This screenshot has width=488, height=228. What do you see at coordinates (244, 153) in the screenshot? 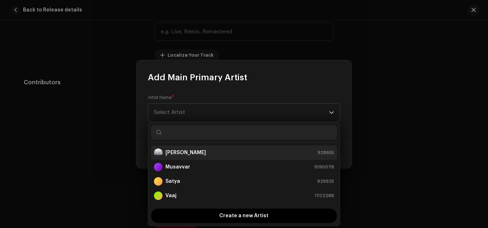
I see `li: Akhil Redhu` at bounding box center [244, 153].